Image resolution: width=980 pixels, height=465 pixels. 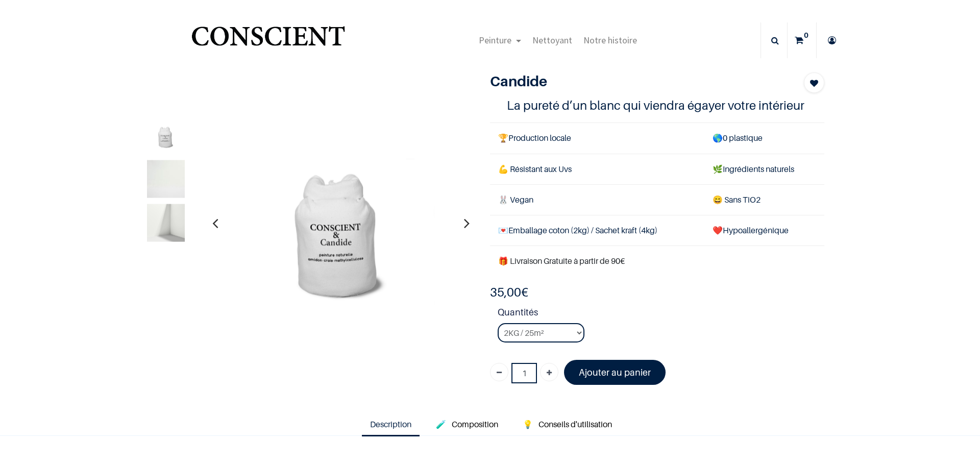 What do you see at coordinates (597, 230) in the screenshot?
I see `td: Emballage coton (2kg) / Sachet kraft (4kg)` at bounding box center [597, 230].